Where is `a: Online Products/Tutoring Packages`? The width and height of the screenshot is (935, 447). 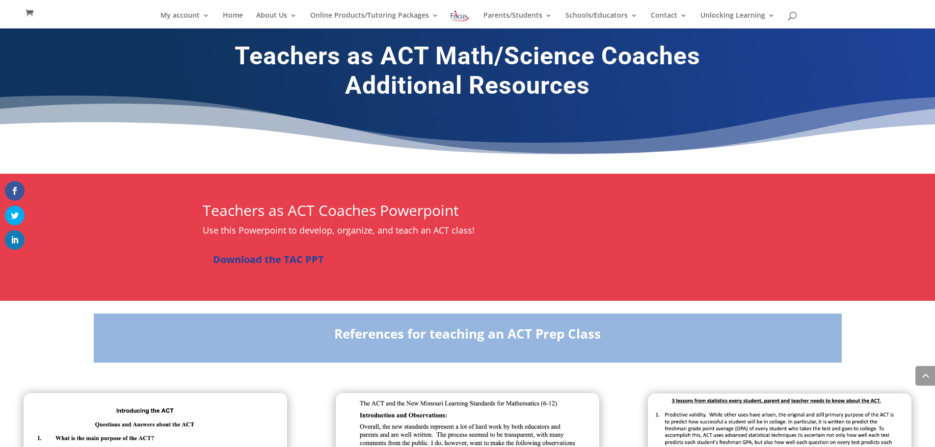 a: Online Products/Tutoring Packages is located at coordinates (374, 20).